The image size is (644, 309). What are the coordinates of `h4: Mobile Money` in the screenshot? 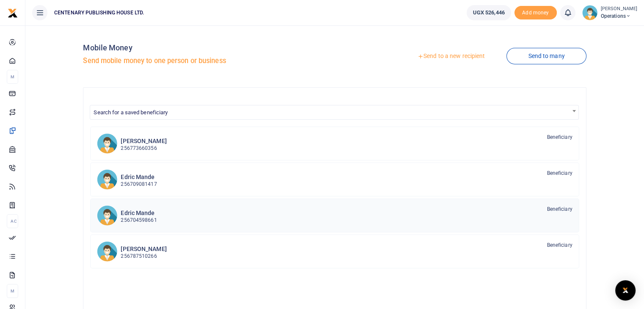 It's located at (207, 48).